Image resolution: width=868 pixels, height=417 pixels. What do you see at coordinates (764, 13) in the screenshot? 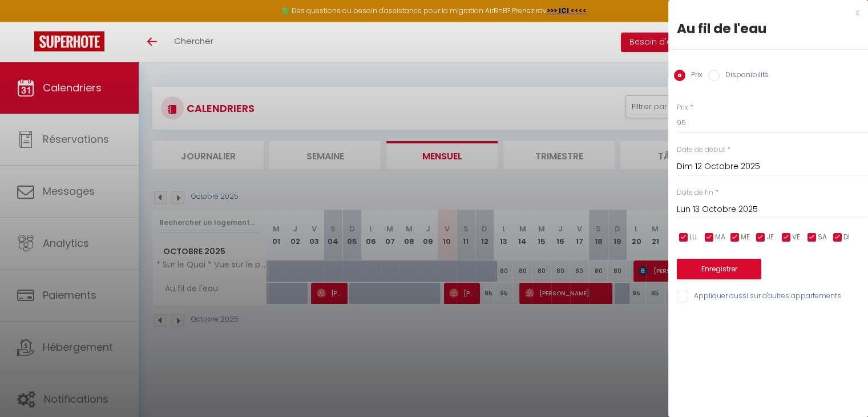
I see `div: x` at bounding box center [764, 13].